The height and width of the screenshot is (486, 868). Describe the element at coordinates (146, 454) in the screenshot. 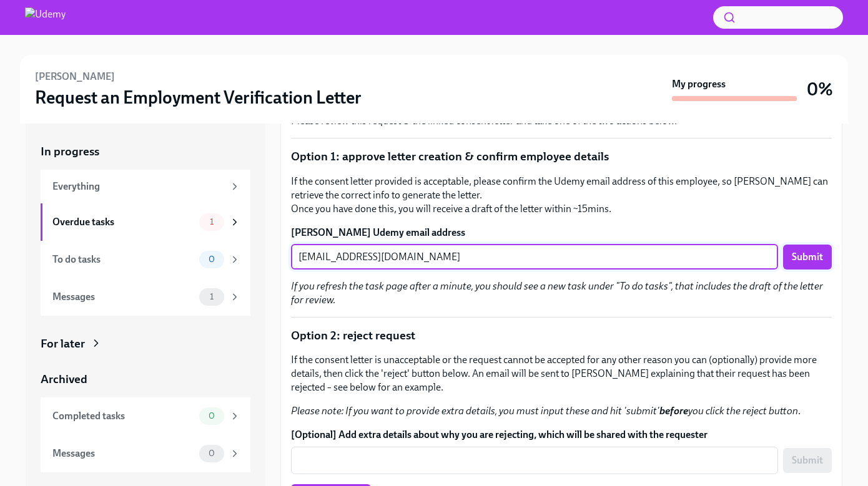

I see `a: Messages0` at that location.